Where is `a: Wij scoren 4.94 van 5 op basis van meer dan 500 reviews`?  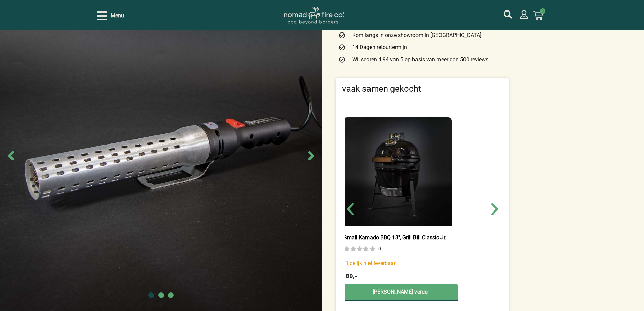
a: Wij scoren 4.94 van 5 op basis van meer dan 500 reviews is located at coordinates (422, 60).